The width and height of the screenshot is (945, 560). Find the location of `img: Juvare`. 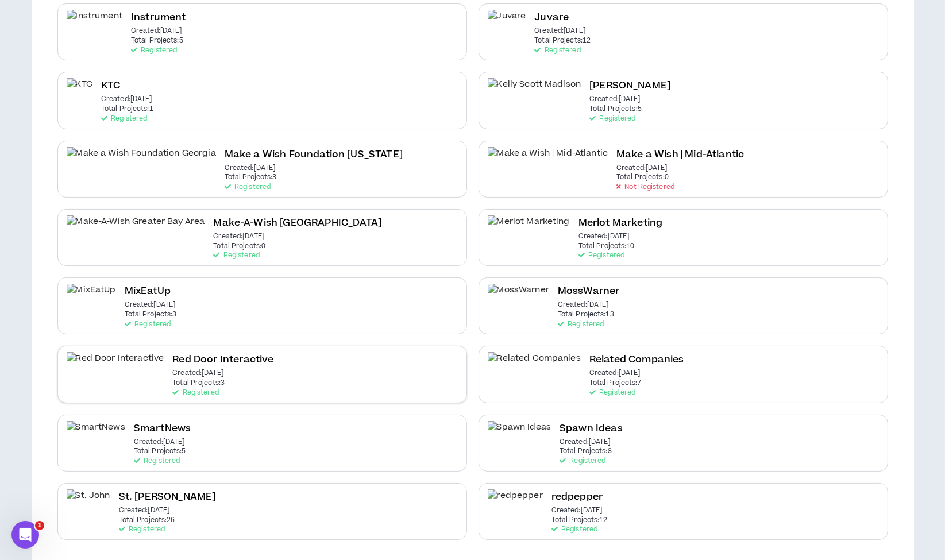

img: Juvare is located at coordinates (507, 23).